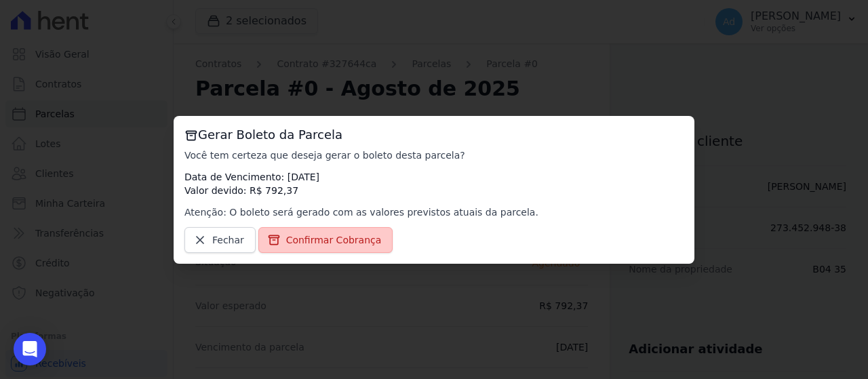 The width and height of the screenshot is (868, 379). What do you see at coordinates (434, 156) in the screenshot?
I see `p: Você tem certeza que deseja gerar o boleto desta parcela?` at bounding box center [434, 156].